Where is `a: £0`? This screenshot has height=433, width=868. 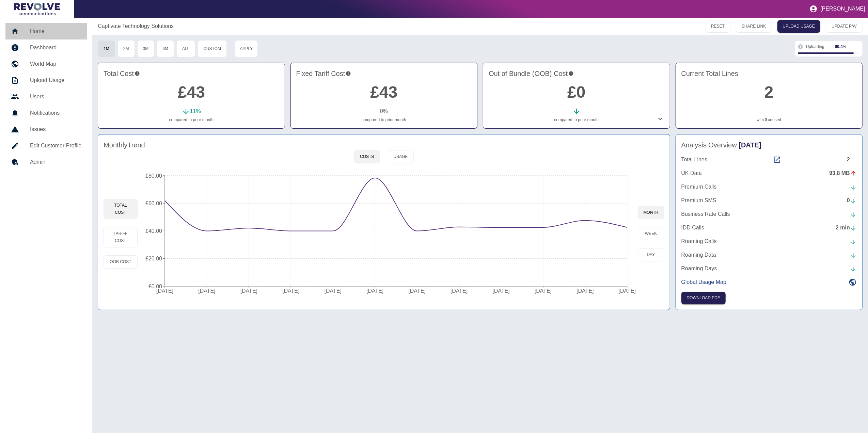
a: £0 is located at coordinates (576, 92).